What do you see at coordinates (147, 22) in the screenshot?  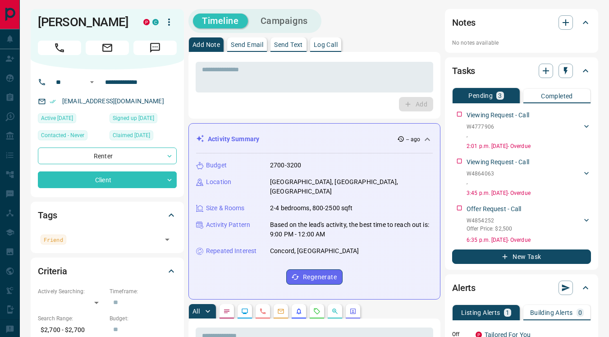 I see `div: property.ca` at bounding box center [147, 22].